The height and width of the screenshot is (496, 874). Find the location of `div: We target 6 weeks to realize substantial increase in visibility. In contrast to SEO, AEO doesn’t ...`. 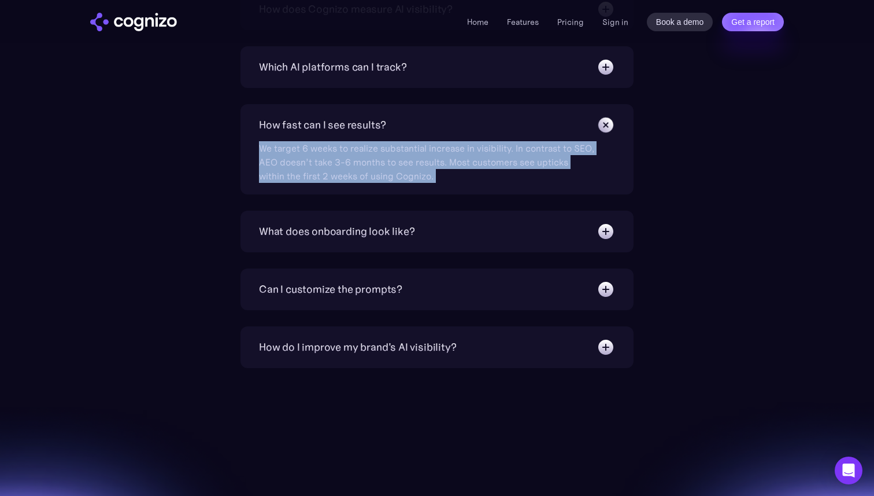

div: We target 6 weeks to realize substantial increase in visibility. In contrast to SEO, AEO doesn’t ... is located at coordinates (427, 158).